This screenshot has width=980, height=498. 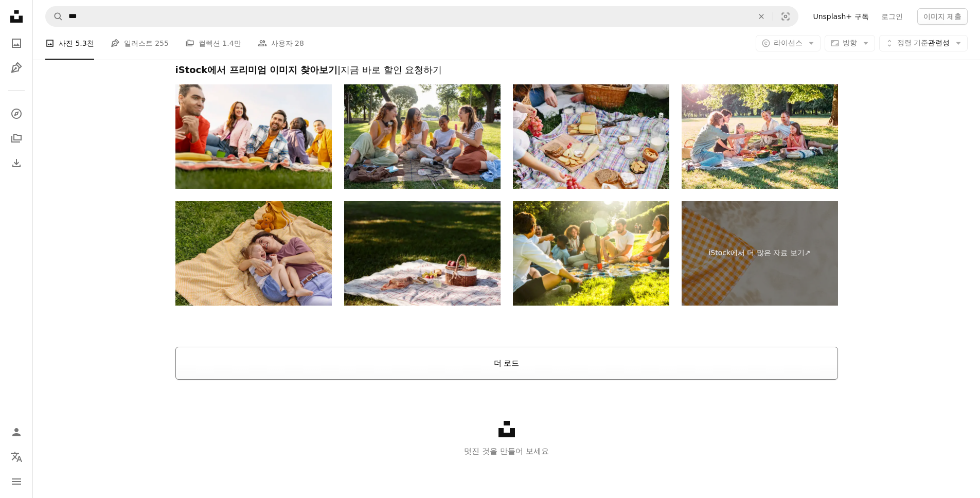 I want to click on img: 초원에 피크닉 담요를 깔고 누워 치즈 보드를 정리하는 즐거운 남매, so click(x=591, y=137).